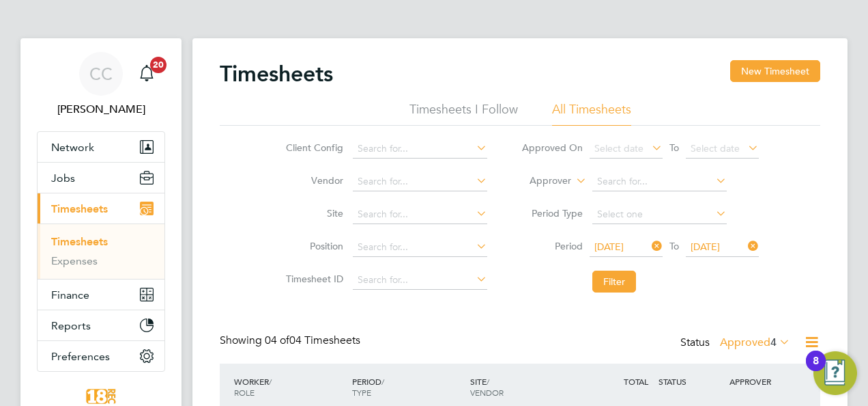 This screenshot has width=868, height=406. What do you see at coordinates (101, 109) in the screenshot?
I see `span: Chloe Crayden` at bounding box center [101, 109].